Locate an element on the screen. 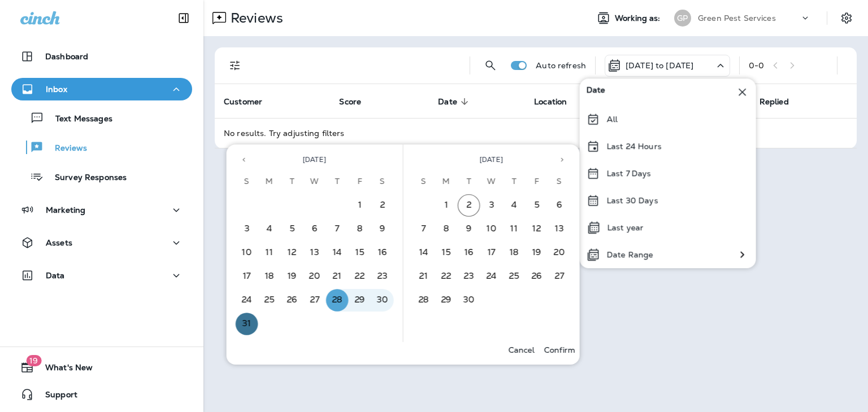 This screenshot has width=868, height=412. p: Cancel is located at coordinates (521, 350).